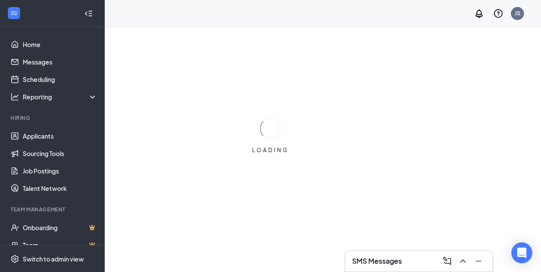 This screenshot has height=272, width=541. I want to click on div: Open Intercom Messenger, so click(522, 253).